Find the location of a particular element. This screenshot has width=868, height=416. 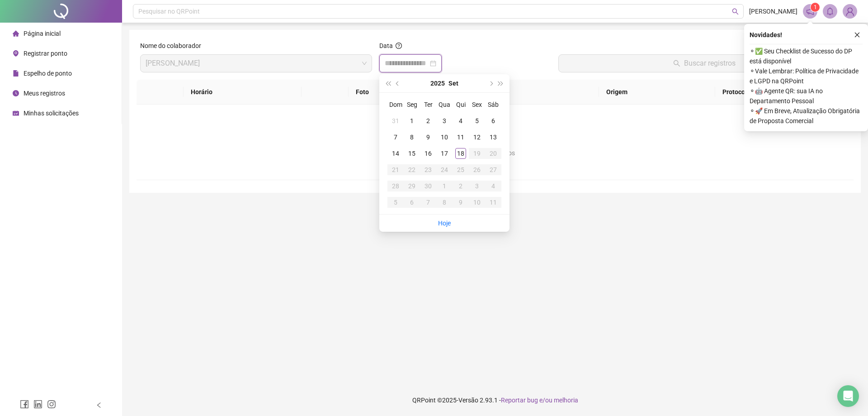

div: 26 is located at coordinates (477, 170).